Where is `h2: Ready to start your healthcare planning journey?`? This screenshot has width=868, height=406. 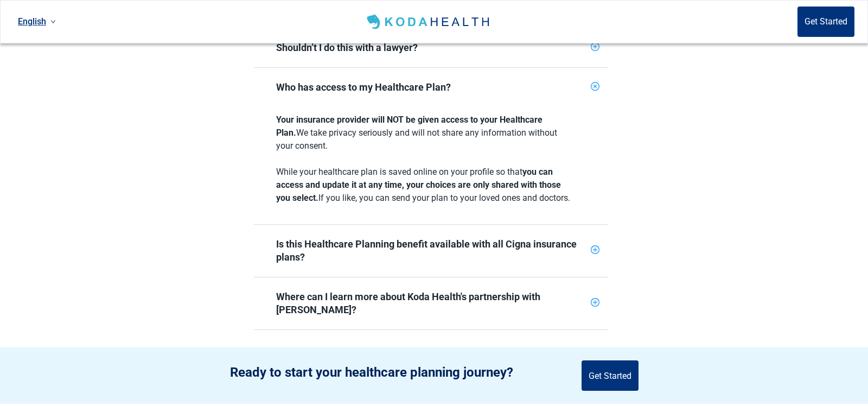 h2: Ready to start your healthcare planning journey? is located at coordinates (372, 372).